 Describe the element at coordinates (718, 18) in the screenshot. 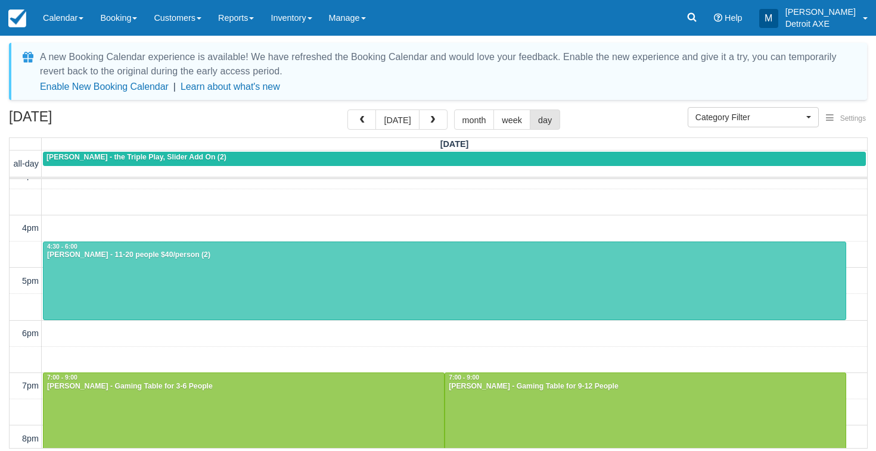

I see `i: Help` at that location.